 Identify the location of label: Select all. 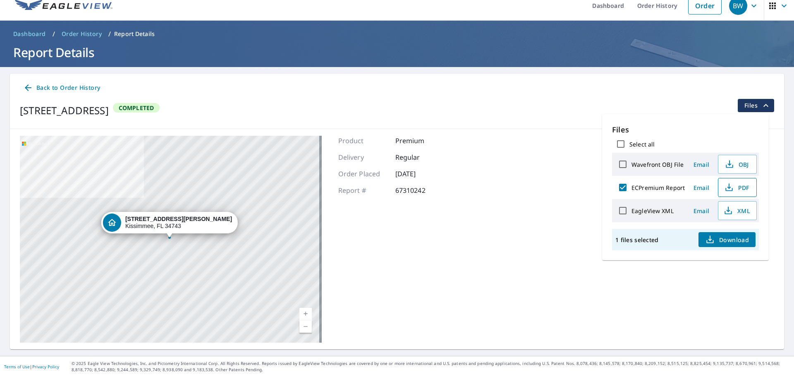
(642, 144).